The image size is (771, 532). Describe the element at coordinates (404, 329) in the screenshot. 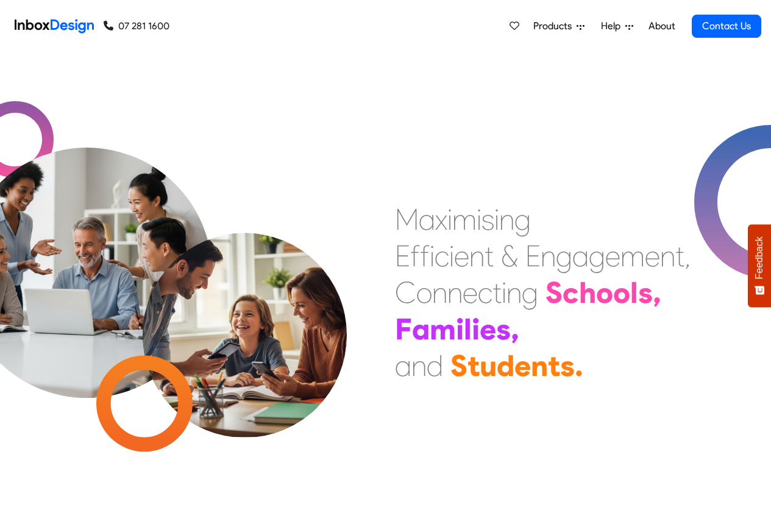

I see `div: F` at that location.